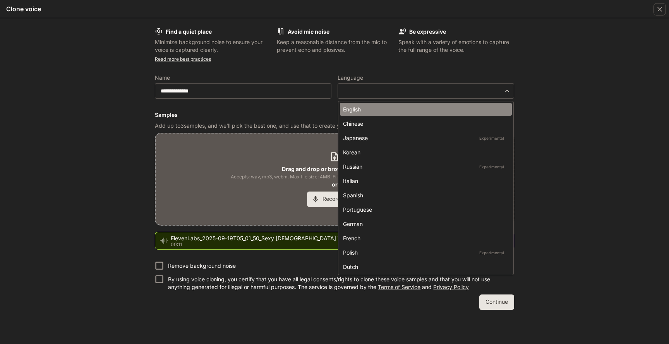  Describe the element at coordinates (424, 195) in the screenshot. I see `div: Spanish` at that location.